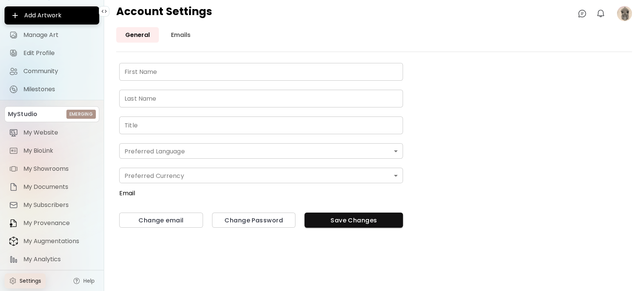 This screenshot has width=644, height=291. What do you see at coordinates (59, 53) in the screenshot?
I see `span: Edit Profile` at bounding box center [59, 53].